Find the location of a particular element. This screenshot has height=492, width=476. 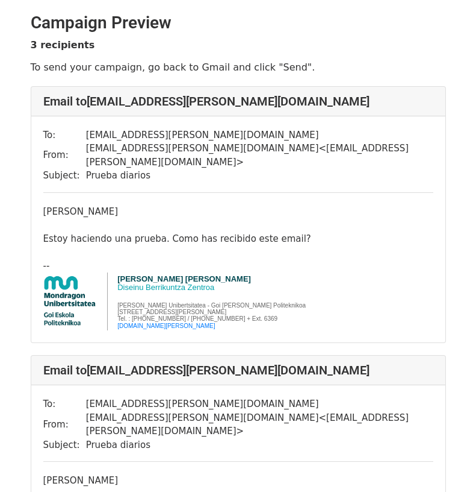

div: Estoy haciendo una prueba. Como has recibido este email? is located at coordinates (239, 239).